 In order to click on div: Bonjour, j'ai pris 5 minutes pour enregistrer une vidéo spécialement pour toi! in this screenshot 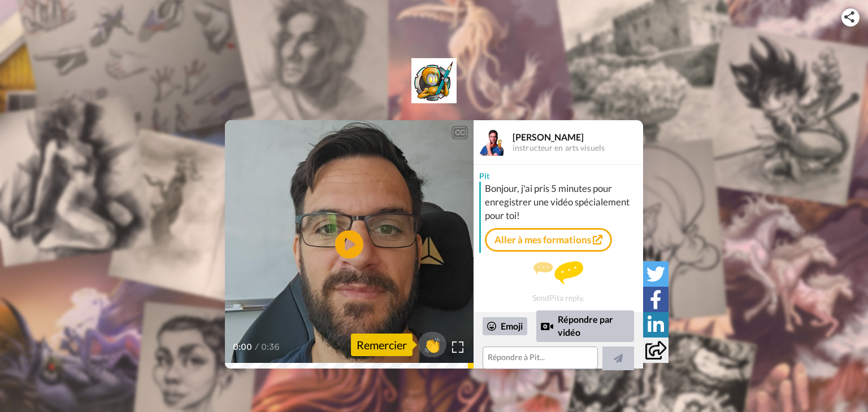, I will do `click(563, 202)`.